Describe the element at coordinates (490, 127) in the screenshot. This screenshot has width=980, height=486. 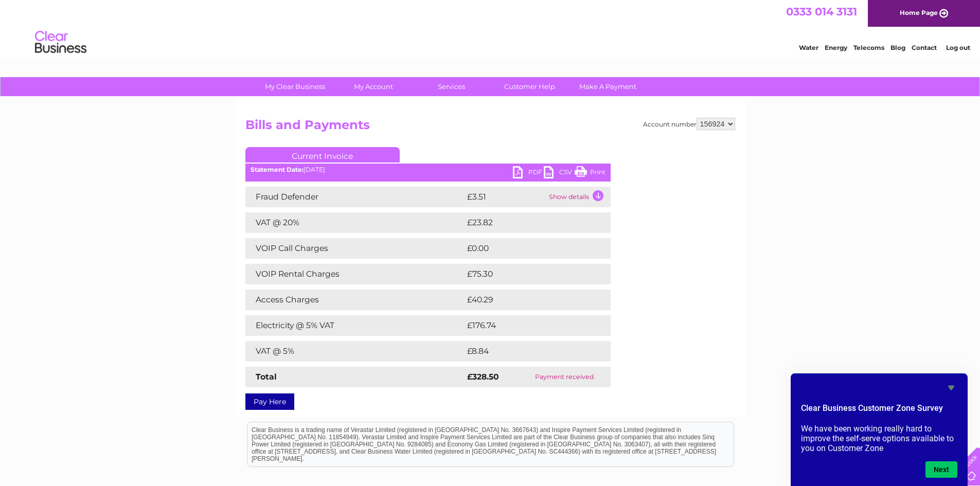
I see `h2: Bills and Payments` at that location.